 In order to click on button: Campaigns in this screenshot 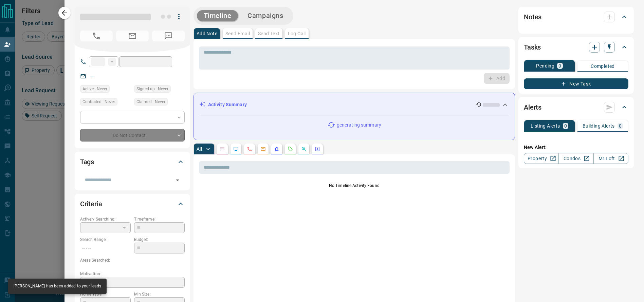, I will do `click(265, 16)`.